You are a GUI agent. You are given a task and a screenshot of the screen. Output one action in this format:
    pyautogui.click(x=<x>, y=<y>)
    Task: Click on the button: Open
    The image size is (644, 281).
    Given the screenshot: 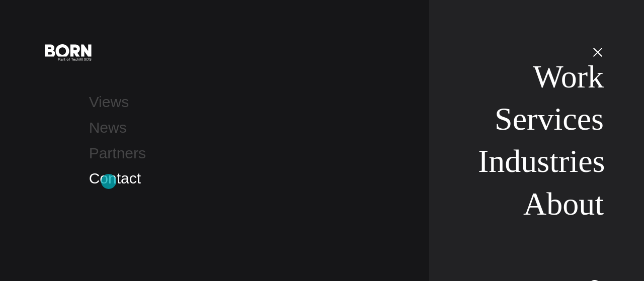 What is the action you would take?
    pyautogui.click(x=598, y=52)
    